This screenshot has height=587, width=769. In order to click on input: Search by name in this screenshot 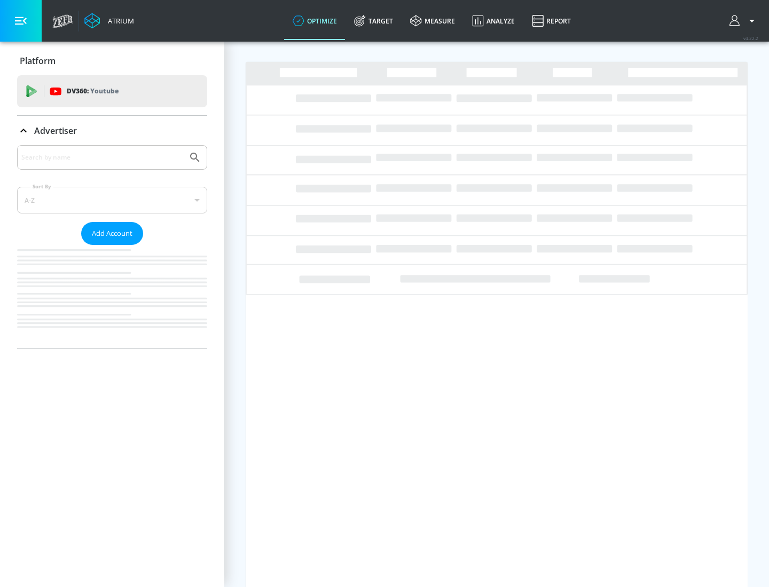, I will do `click(102, 157)`.